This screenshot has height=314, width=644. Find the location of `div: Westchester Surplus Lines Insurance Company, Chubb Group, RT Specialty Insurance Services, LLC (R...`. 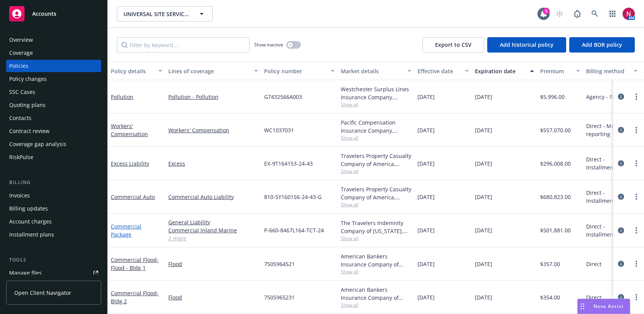

div: Westchester Surplus Lines Insurance Company, Chubb Group, RT Specialty Insurance Services, LLC (R... is located at coordinates (376, 93).